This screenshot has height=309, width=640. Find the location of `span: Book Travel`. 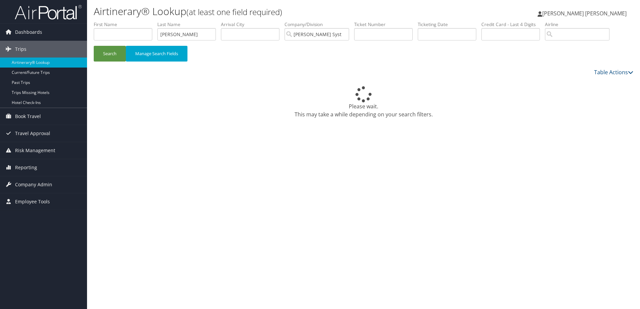

span: Book Travel is located at coordinates (28, 116).